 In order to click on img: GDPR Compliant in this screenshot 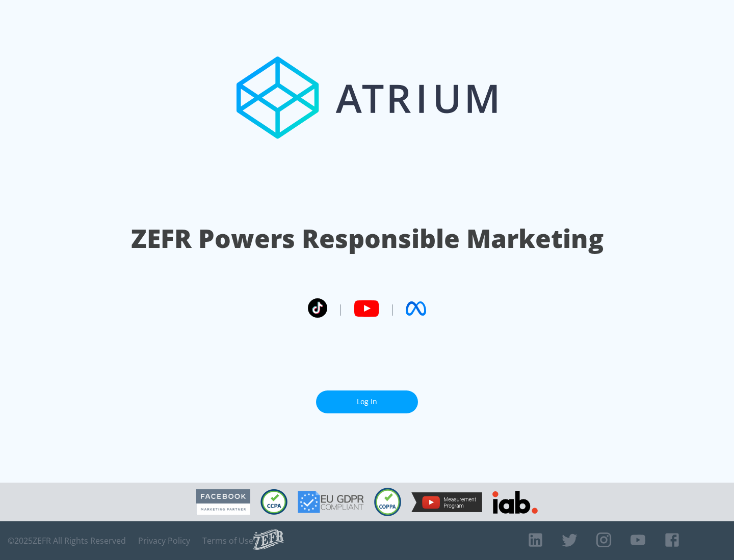, I will do `click(331, 502)`.